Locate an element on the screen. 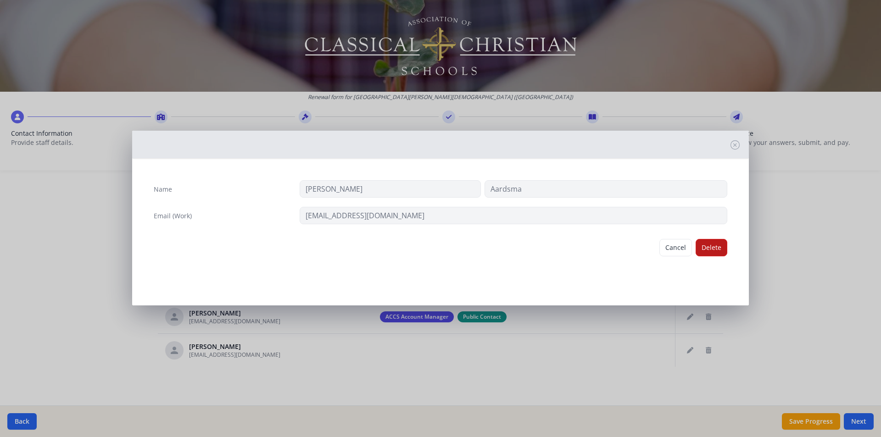 The height and width of the screenshot is (437, 881). button: Delete is located at coordinates (711, 248).